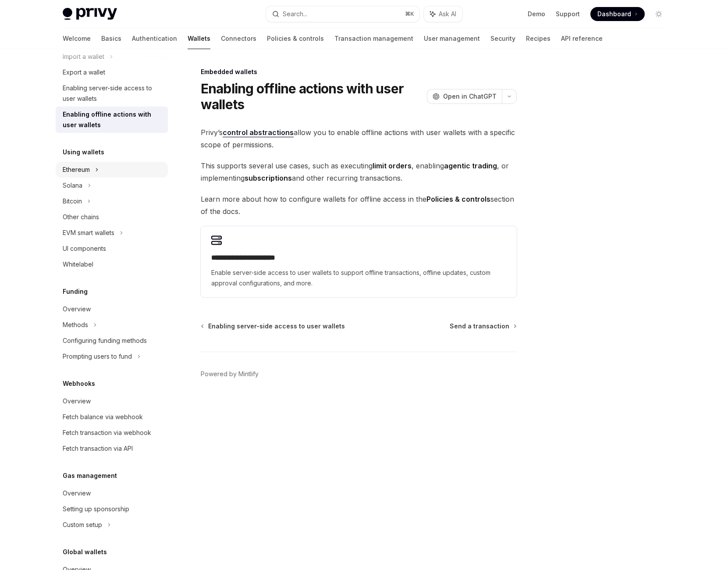  I want to click on a: Policies & controls, so click(295, 38).